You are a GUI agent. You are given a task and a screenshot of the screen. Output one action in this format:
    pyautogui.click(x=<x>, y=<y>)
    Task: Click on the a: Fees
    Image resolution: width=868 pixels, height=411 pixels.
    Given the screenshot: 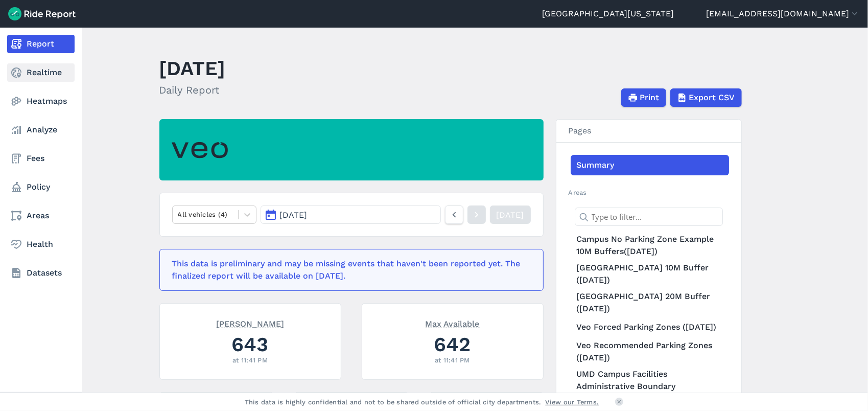 What is the action you would take?
    pyautogui.click(x=41, y=158)
    